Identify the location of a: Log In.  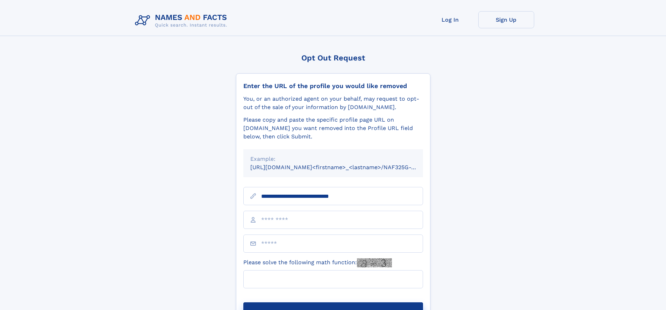
(450, 20).